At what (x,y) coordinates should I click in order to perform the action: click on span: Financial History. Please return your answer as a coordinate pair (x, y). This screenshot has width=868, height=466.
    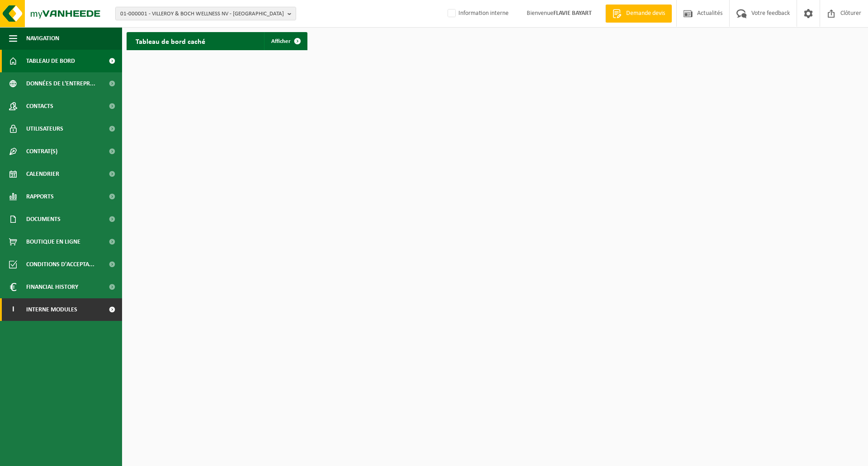
    Looking at the image, I should click on (52, 288).